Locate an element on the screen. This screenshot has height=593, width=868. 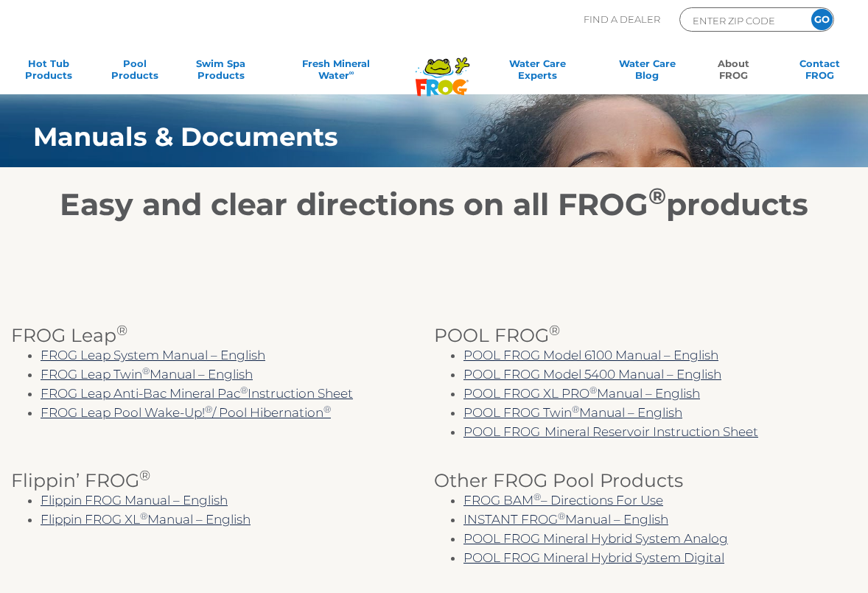
a: POOL FROG Model 6100 Manual – English is located at coordinates (590, 355).